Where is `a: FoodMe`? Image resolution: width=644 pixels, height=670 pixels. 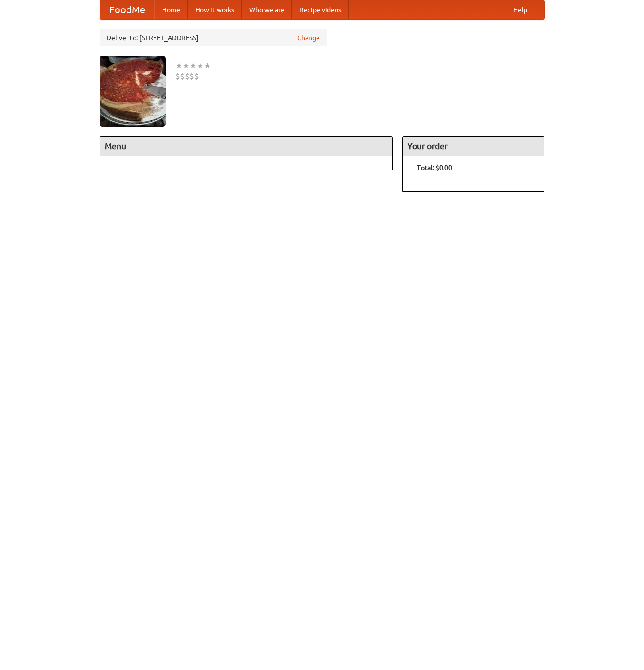
a: FoodMe is located at coordinates (127, 10).